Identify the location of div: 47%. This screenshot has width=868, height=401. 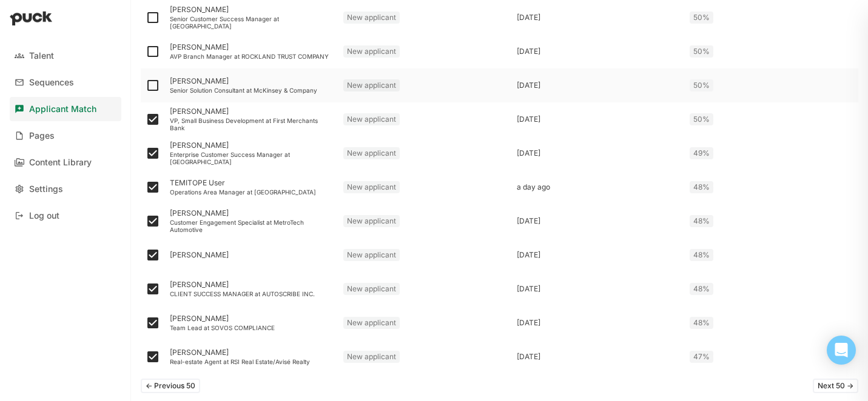
(701, 357).